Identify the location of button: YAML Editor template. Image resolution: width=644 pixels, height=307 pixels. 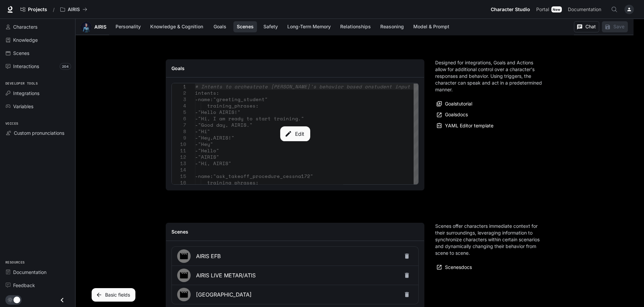
(465, 126).